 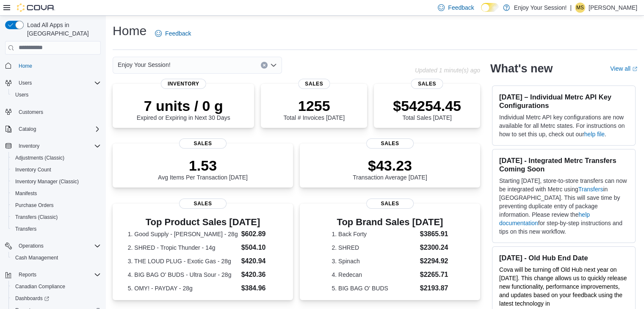 I want to click on p: 1255, so click(x=314, y=106).